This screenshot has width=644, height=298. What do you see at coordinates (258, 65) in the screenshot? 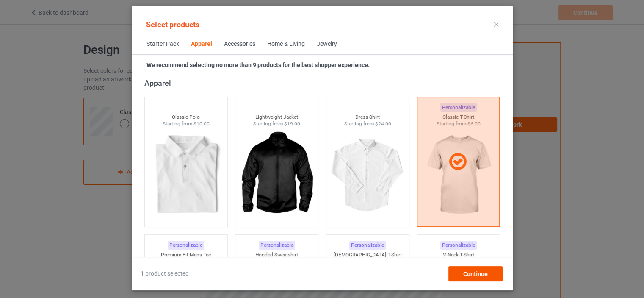
I see `strong: We recommend selecting no more than 9 products for the best shopper experience.` at bounding box center [258, 65].